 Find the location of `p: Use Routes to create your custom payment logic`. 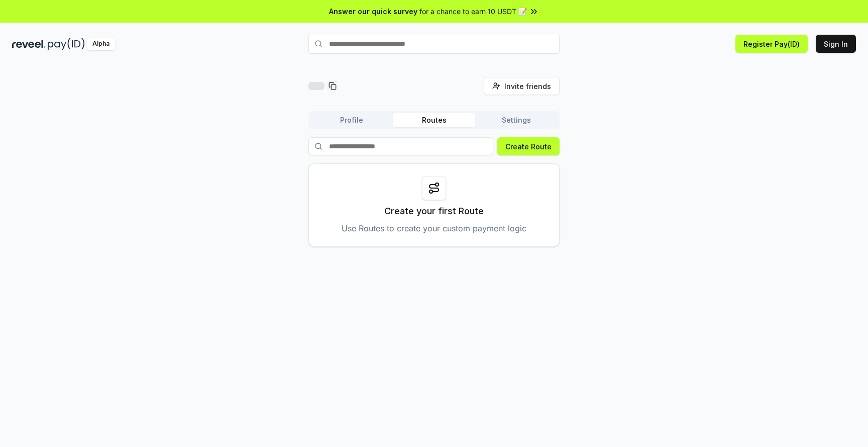

p: Use Routes to create your custom payment logic is located at coordinates (434, 228).